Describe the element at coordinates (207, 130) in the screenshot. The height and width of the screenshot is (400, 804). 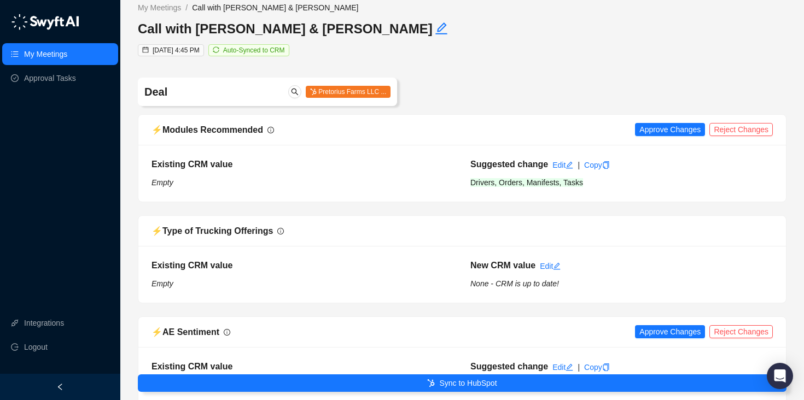
I see `span: ⚡️ Modules Recommended` at that location.